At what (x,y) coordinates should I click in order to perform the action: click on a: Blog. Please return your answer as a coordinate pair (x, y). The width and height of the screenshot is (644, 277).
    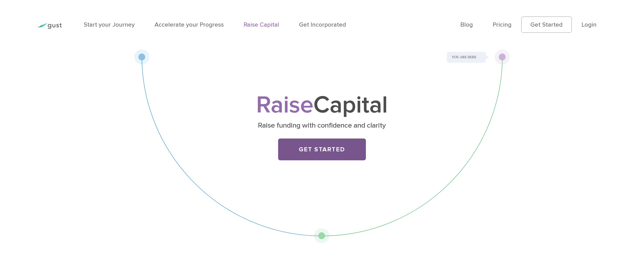
    Looking at the image, I should click on (467, 25).